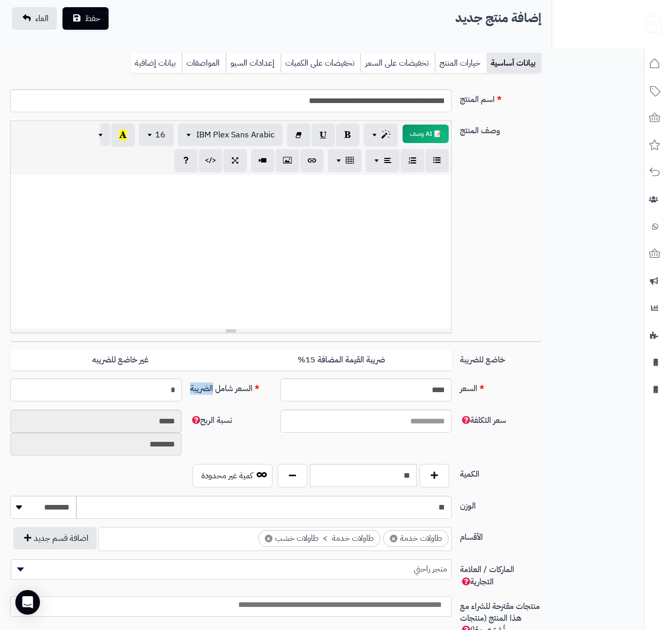  I want to click on li: طاولات خدمة > طاولات خشب, so click(319, 538).